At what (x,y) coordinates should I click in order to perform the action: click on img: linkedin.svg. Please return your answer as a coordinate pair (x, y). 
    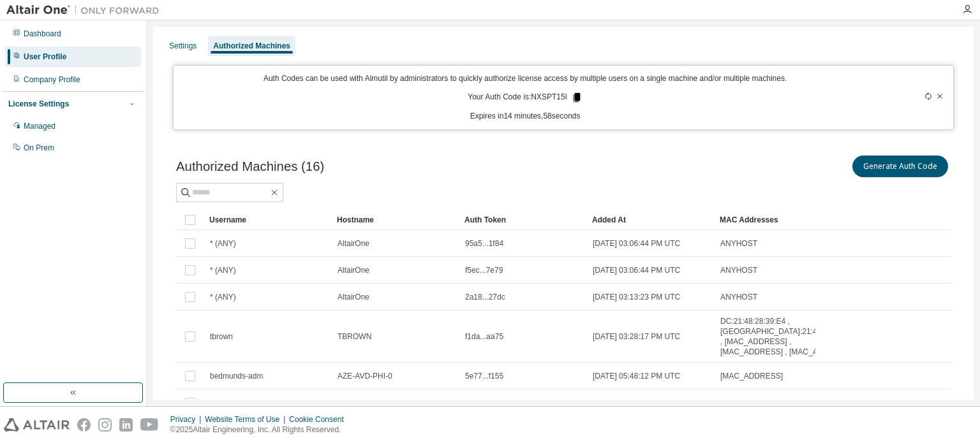
    Looking at the image, I should click on (126, 424).